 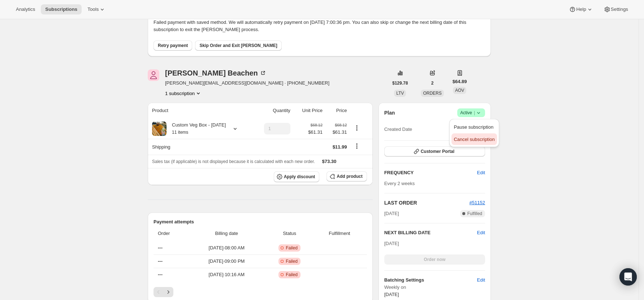 I want to click on button: Settings, so click(x=616, y=10).